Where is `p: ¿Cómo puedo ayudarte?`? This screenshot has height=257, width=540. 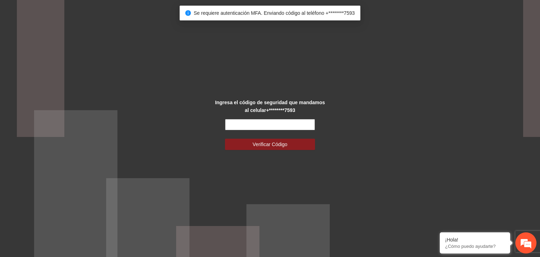
p: ¿Cómo puedo ayudarte? is located at coordinates (475, 246).